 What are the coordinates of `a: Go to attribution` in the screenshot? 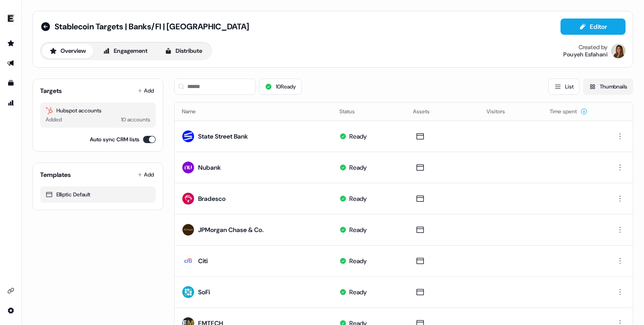 It's located at (11, 103).